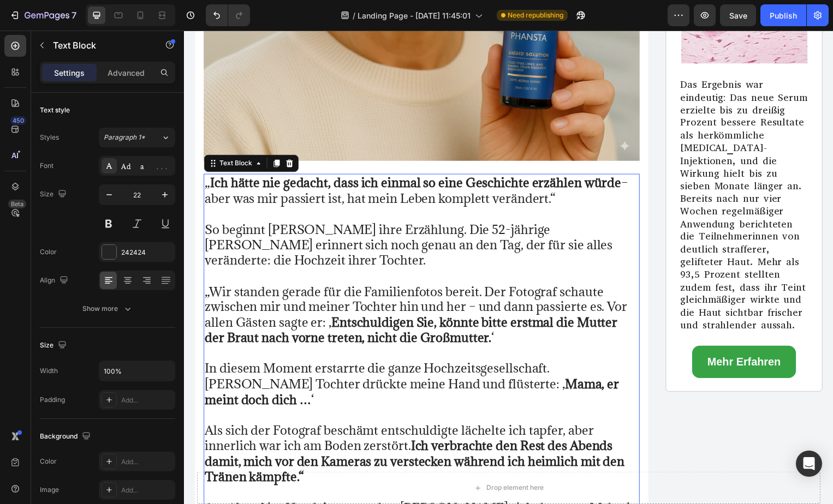 Image resolution: width=833 pixels, height=504 pixels. What do you see at coordinates (147, 253) in the screenshot?
I see `div: 242424` at bounding box center [147, 253].